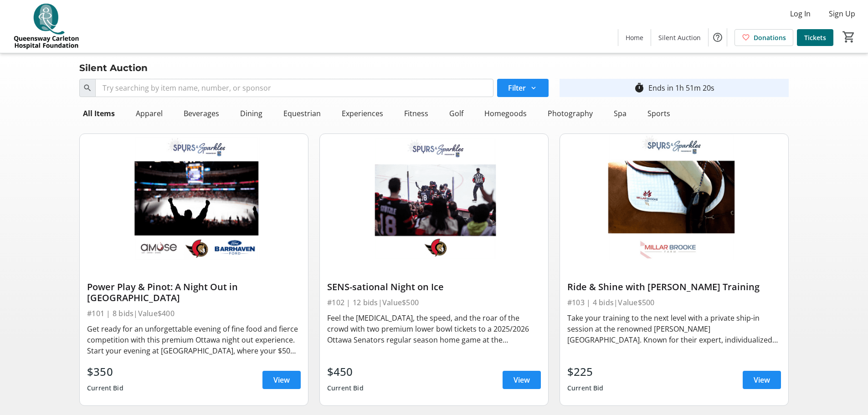 The height and width of the screenshot is (415, 868). I want to click on div: Golf, so click(456, 113).